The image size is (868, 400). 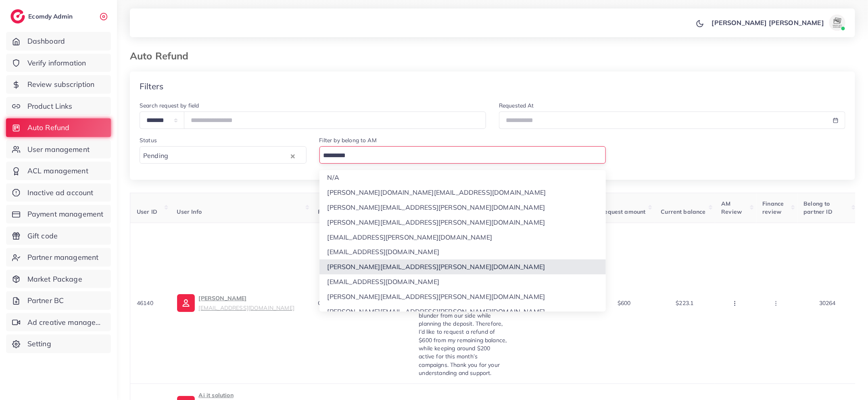 I want to click on span: Partner management, so click(x=63, y=257).